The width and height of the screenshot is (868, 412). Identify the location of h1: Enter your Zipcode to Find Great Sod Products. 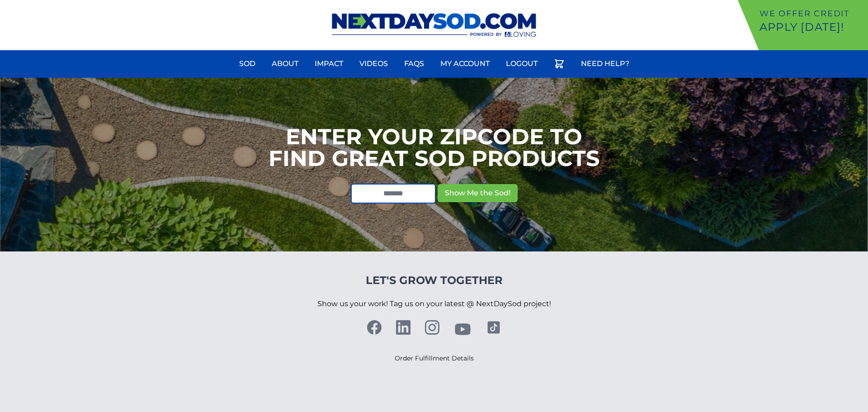
(434, 147).